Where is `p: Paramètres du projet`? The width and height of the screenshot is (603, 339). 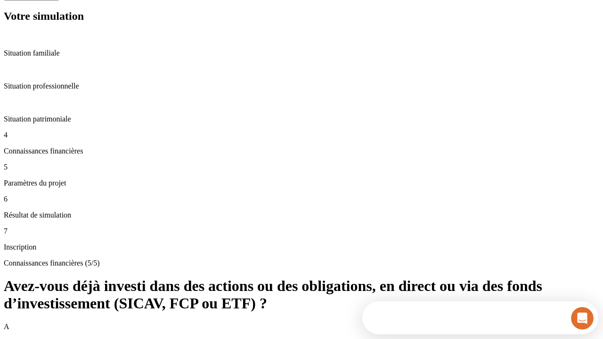
p: Paramètres du projet is located at coordinates (301, 183).